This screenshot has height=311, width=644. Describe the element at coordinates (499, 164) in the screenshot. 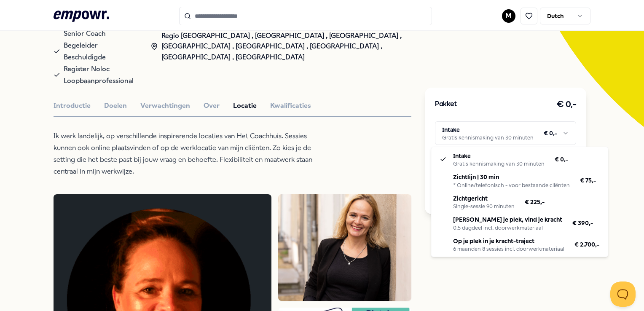

I see `div: Gratis kennismaking van 30 minuten` at that location.